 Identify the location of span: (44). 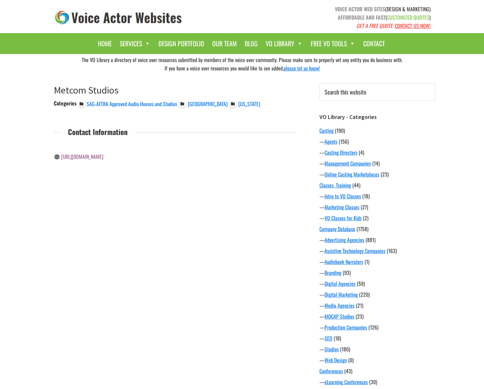
(356, 185).